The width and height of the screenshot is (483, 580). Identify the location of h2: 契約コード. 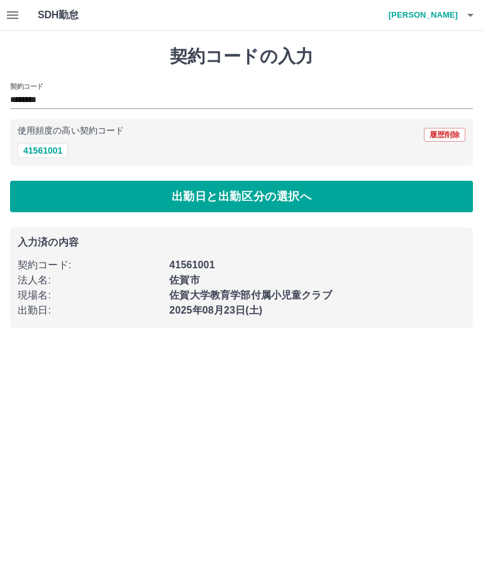
(26, 86).